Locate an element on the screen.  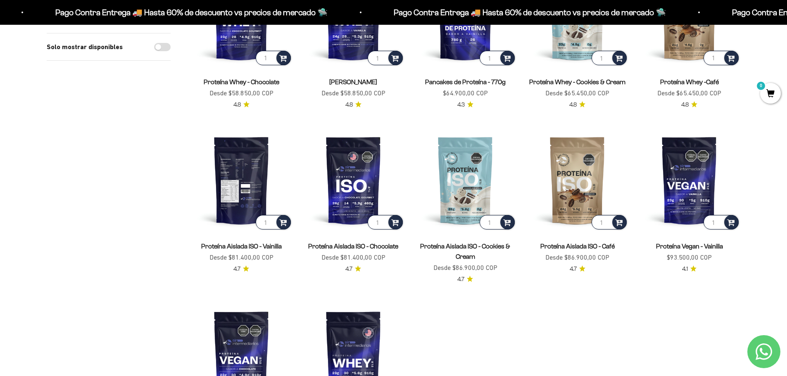
mark: 0 is located at coordinates (761, 86).